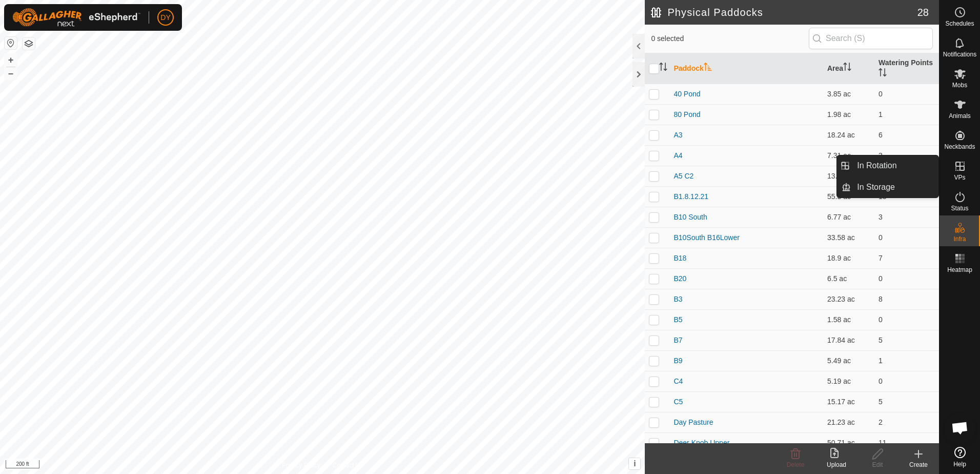 The width and height of the screenshot is (980, 474). I want to click on a: A3, so click(677, 135).